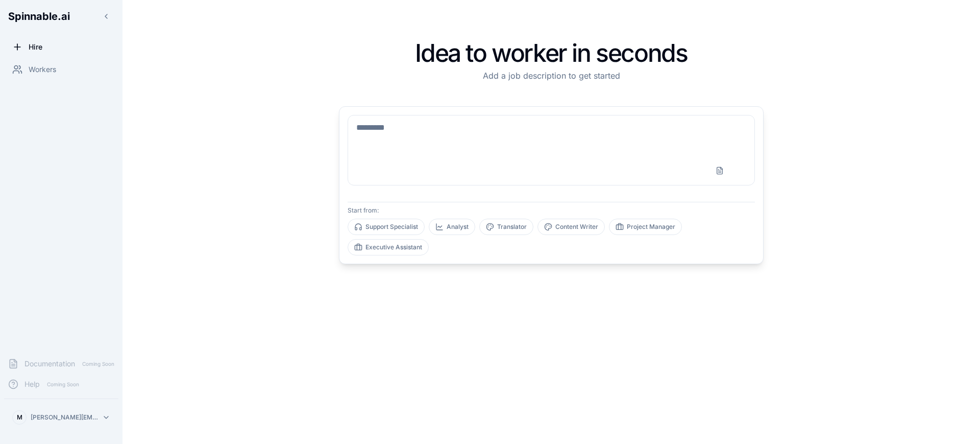 This screenshot has width=980, height=444. What do you see at coordinates (452, 226) in the screenshot?
I see `button: Analyst` at bounding box center [452, 226].